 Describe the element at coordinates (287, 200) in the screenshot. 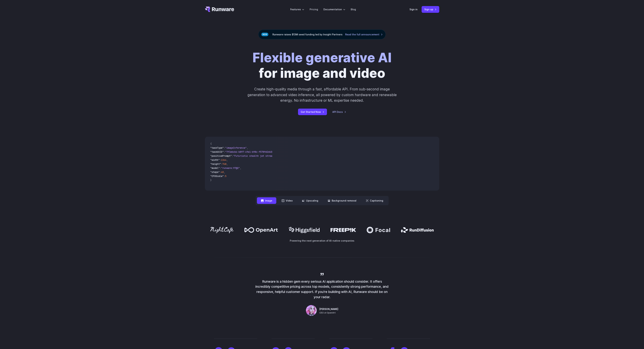

I see `button: Video` at that location.